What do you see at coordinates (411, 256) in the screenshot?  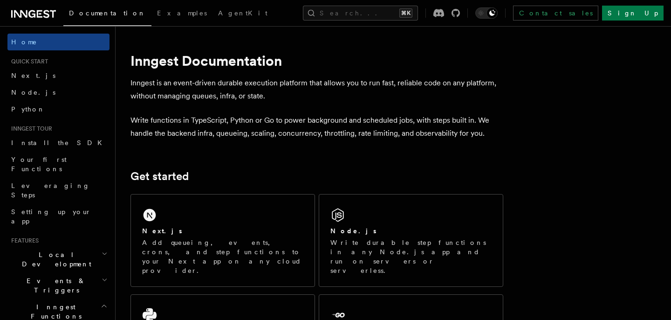 I see `p: Write durable step functions in any Node.js app and run on servers or serverless.` at bounding box center [411, 256].